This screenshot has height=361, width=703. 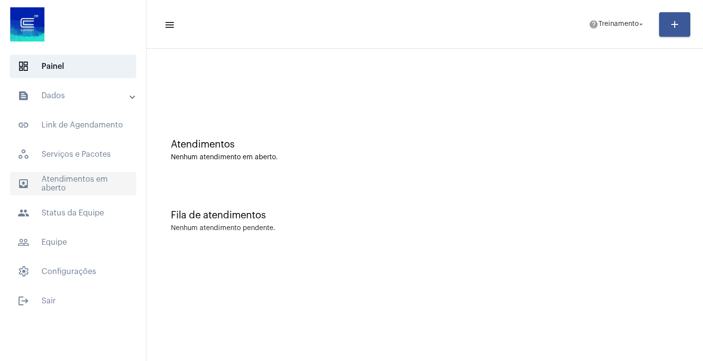 I want to click on button: Treinamento, so click(x=617, y=24).